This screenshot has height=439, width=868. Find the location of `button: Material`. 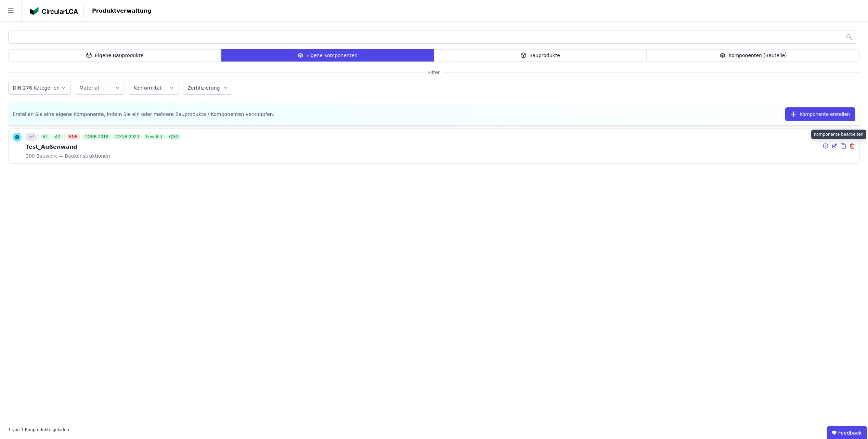

button: Material is located at coordinates (100, 88).